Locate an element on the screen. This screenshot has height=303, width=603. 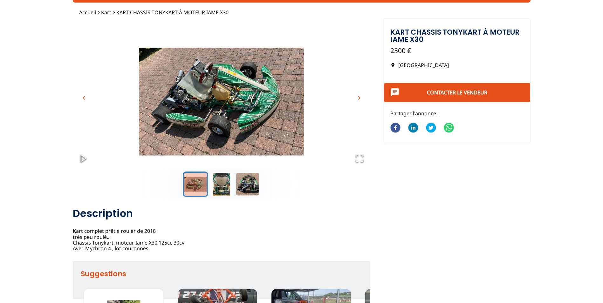
span: Accueil is located at coordinates (87, 12).